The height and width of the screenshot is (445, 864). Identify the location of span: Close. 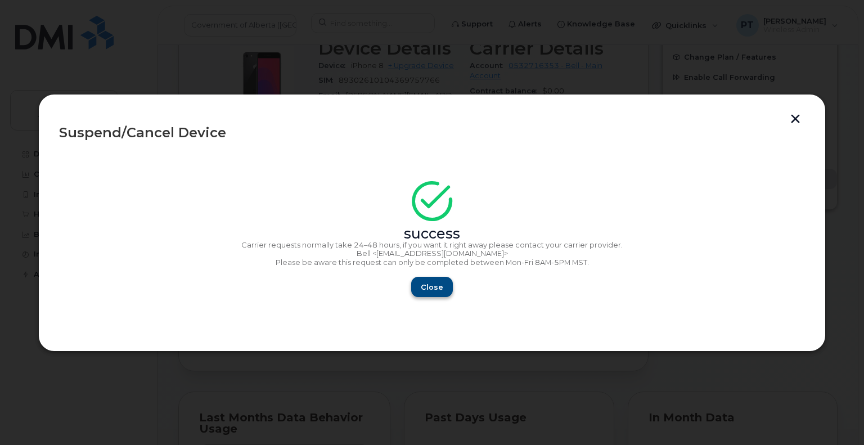
(432, 287).